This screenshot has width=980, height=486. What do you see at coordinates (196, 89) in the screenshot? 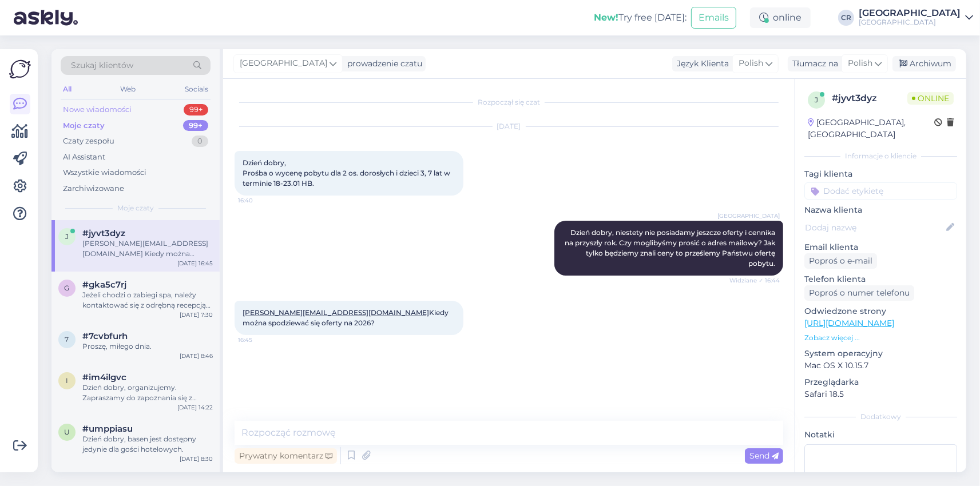
I see `div: Socials` at bounding box center [196, 89].